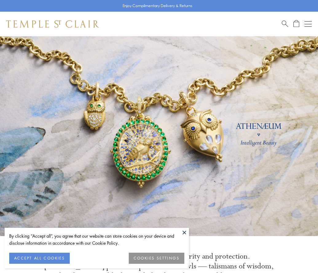 The image size is (318, 273). Describe the element at coordinates (39, 258) in the screenshot. I see `button: ACCEPT ALL COOKIES` at that location.